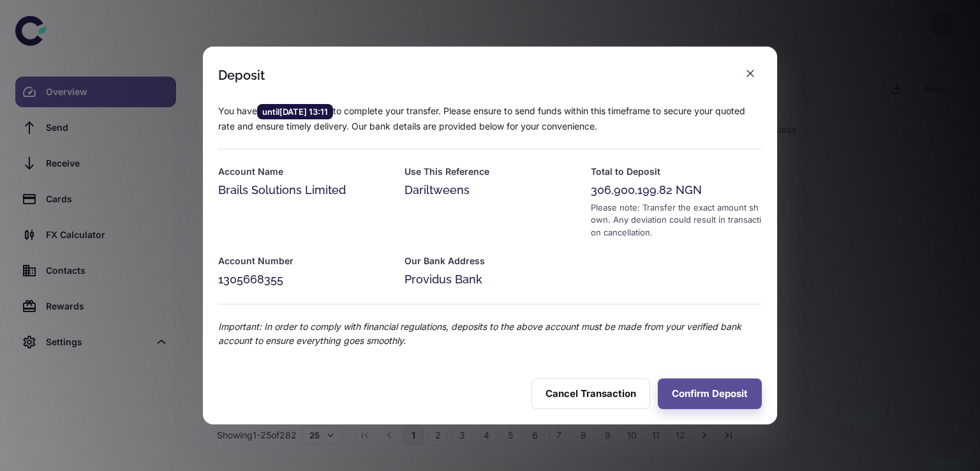 The height and width of the screenshot is (471, 980). Describe the element at coordinates (591, 394) in the screenshot. I see `button: Cancel Transaction` at that location.